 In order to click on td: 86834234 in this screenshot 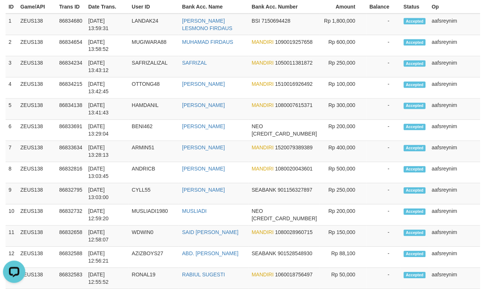, I will do `click(71, 67)`.